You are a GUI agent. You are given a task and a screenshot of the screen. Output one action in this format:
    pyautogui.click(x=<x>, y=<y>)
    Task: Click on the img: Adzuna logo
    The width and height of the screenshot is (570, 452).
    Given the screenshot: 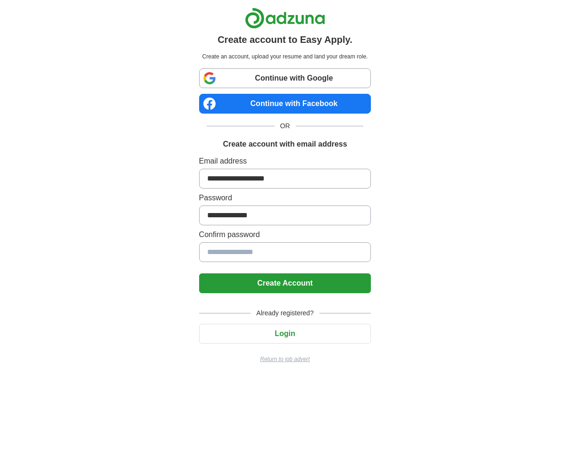 What is the action you would take?
    pyautogui.click(x=285, y=18)
    